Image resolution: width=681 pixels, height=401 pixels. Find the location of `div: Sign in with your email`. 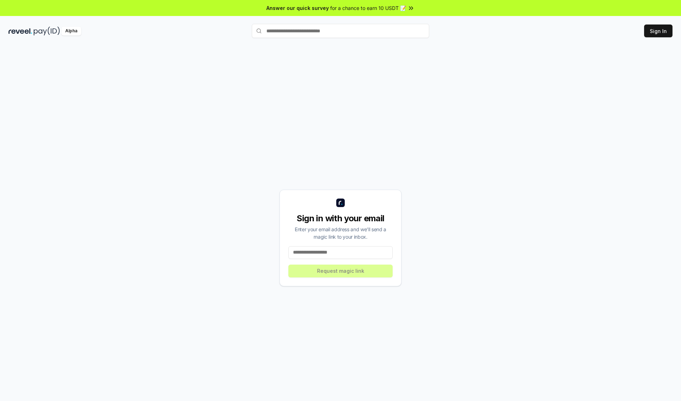

div: Sign in with your email is located at coordinates (341, 218).